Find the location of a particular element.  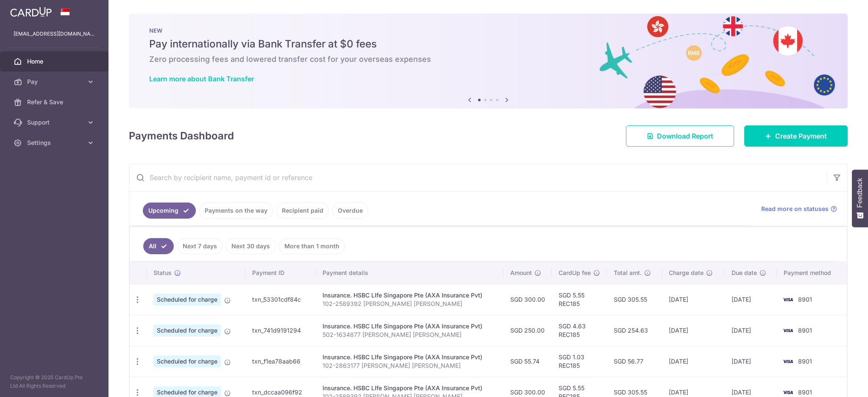

span: Pay is located at coordinates (55, 82).